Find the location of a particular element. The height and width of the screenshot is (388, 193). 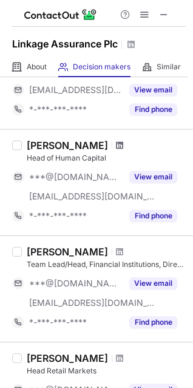

div: Head Retail Markets is located at coordinates (106, 371).